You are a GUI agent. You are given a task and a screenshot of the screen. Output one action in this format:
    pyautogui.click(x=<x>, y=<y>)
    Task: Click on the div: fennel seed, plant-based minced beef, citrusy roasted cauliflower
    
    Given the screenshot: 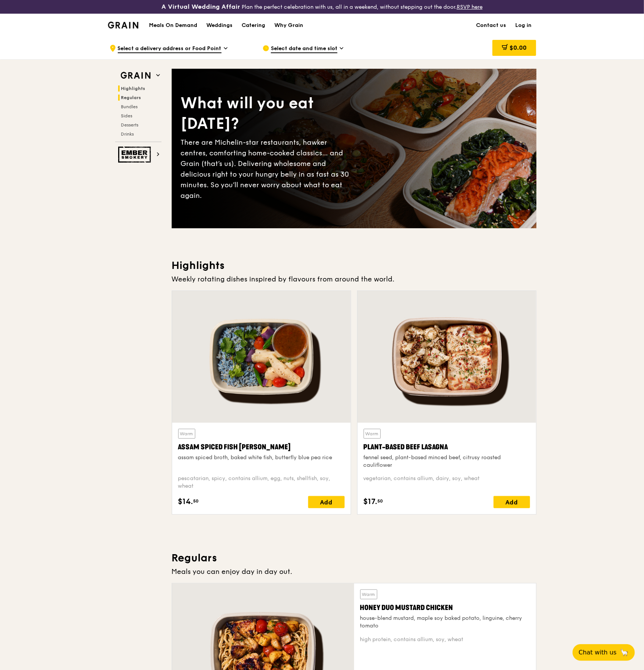 What is the action you would take?
    pyautogui.click(x=446, y=461)
    